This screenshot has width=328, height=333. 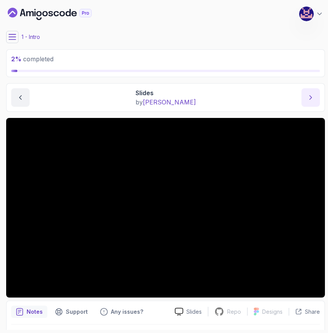 I want to click on p: 1 - Intro, so click(x=31, y=37).